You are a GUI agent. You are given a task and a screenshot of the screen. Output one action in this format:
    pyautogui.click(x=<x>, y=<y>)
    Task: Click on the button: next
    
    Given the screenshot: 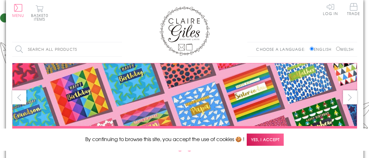 What is the action you would take?
    pyautogui.click(x=350, y=97)
    